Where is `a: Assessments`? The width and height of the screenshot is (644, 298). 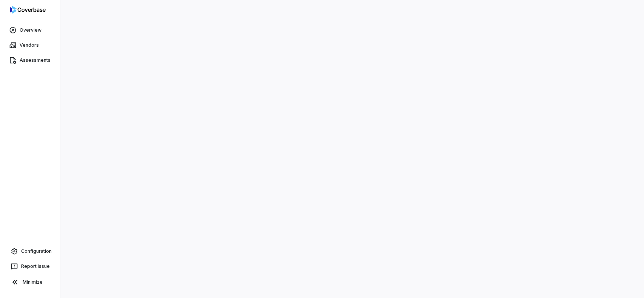
a: Assessments is located at coordinates (30, 61).